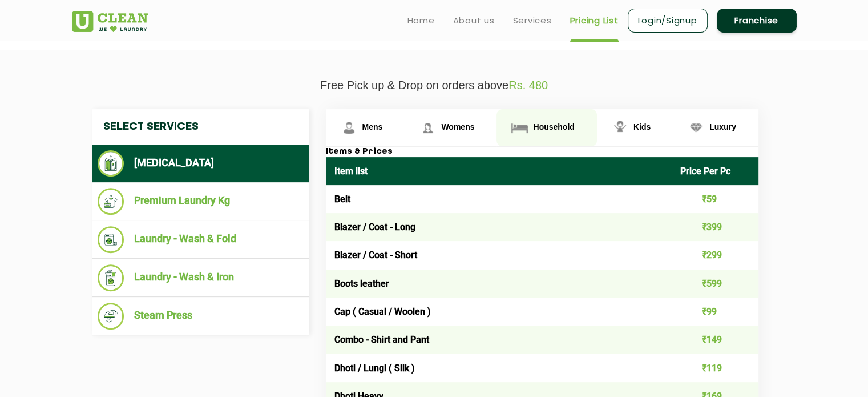 The height and width of the screenshot is (397, 868). I want to click on span: Mens, so click(373, 127).